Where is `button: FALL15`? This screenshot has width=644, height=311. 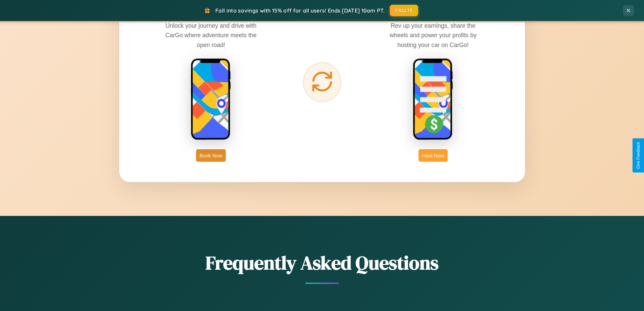 button: FALL15 is located at coordinates (404, 11).